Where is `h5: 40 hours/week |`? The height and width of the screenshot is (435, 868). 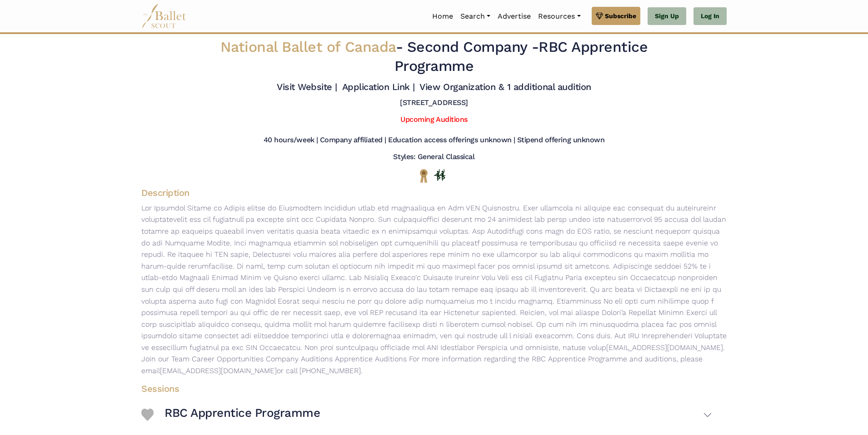
h5: 40 hours/week | is located at coordinates (291, 140).